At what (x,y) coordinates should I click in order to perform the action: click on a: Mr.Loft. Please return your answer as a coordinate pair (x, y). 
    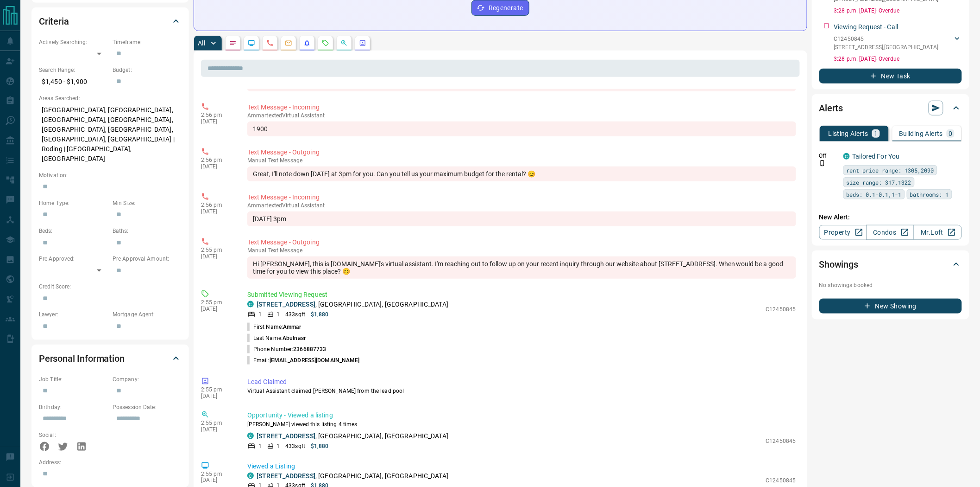
    Looking at the image, I should click on (938, 232).